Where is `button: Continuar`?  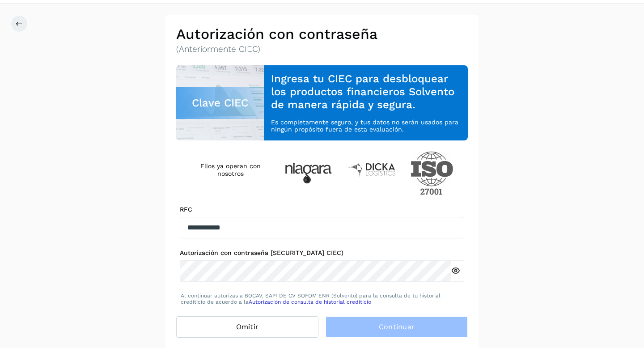
button: Continuar is located at coordinates (397, 327).